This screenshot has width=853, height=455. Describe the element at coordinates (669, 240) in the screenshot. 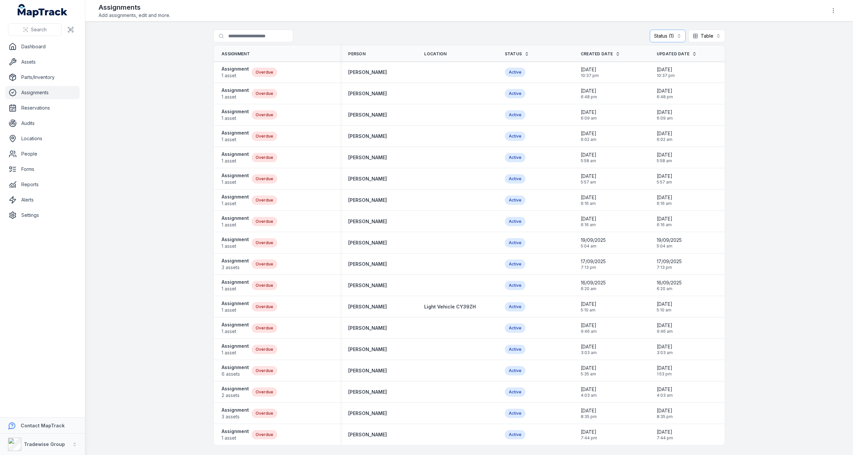

I see `span: 19/09/2025` at that location.